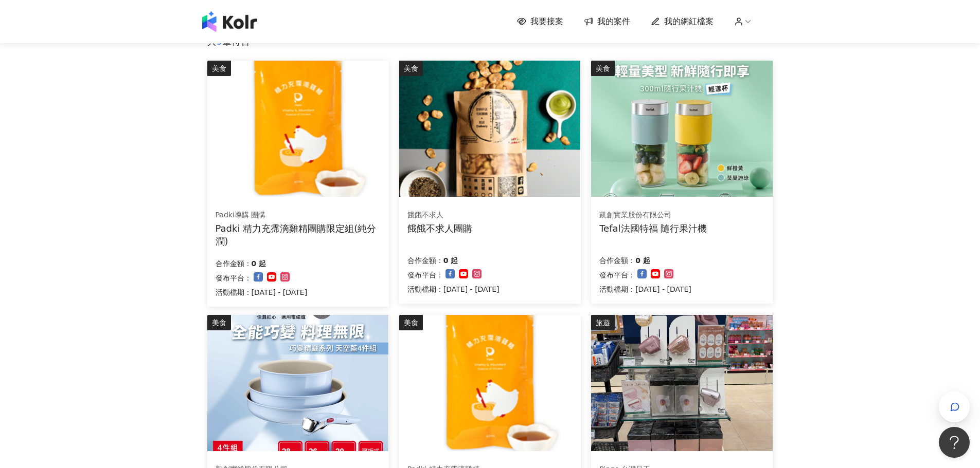  Describe the element at coordinates (682, 21) in the screenshot. I see `a: 我的網紅檔案` at that location.